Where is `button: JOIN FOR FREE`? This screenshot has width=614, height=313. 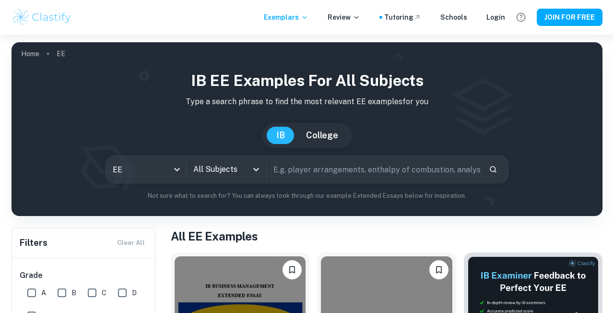 button: JOIN FOR FREE is located at coordinates (570, 17).